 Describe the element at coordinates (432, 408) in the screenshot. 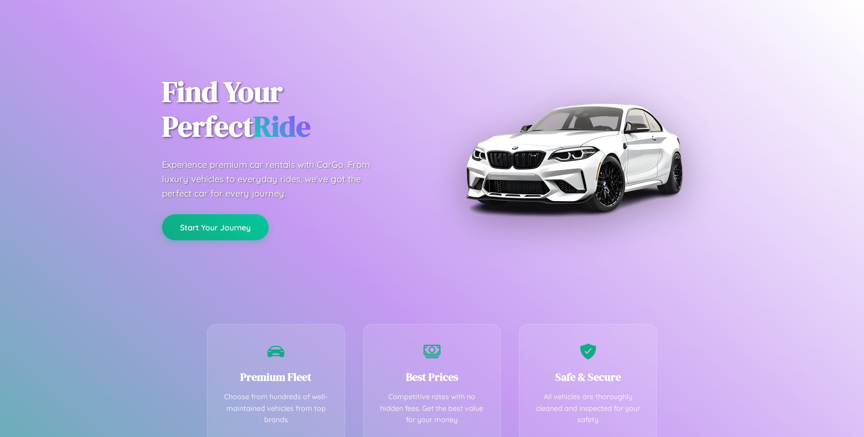

I see `p: Competitive rates with no hidden fees. Get the best value for your money` at that location.